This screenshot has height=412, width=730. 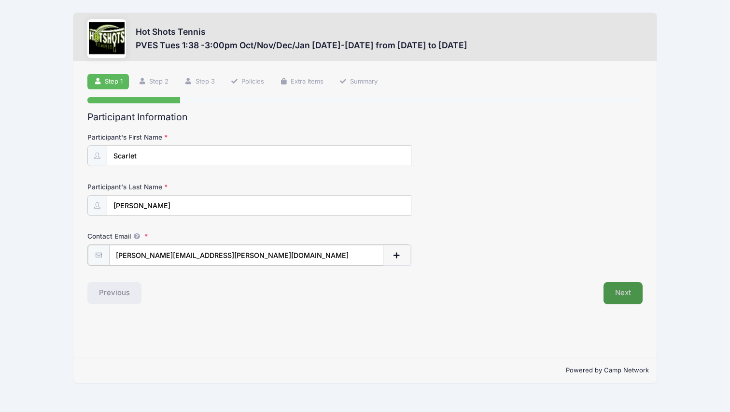 What do you see at coordinates (365, 371) in the screenshot?
I see `p: Powered by Camp Network` at bounding box center [365, 371].